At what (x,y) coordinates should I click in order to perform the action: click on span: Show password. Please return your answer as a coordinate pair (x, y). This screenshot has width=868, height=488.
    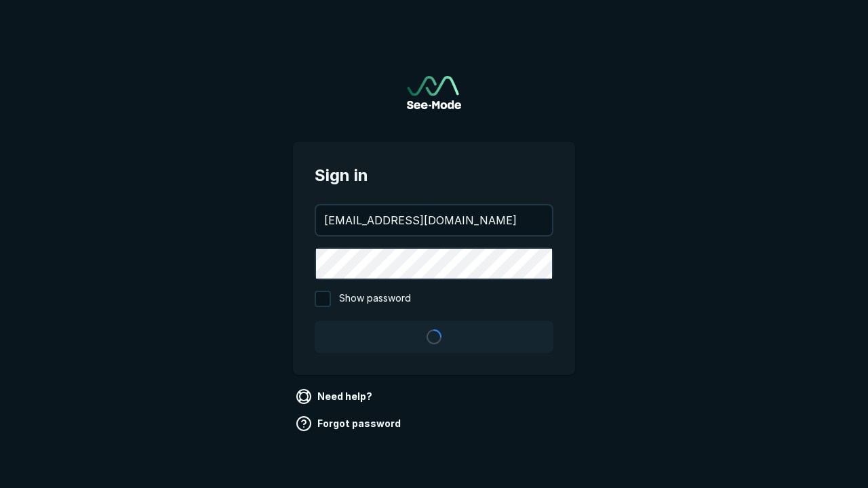
    Looking at the image, I should click on (375, 299).